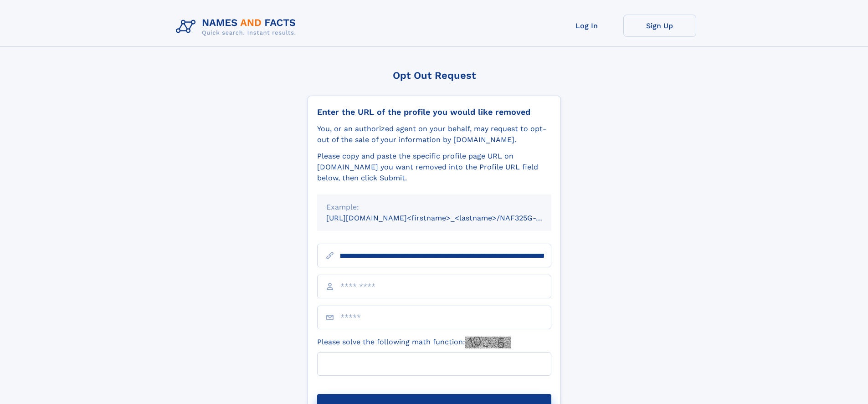 This screenshot has width=868, height=404. What do you see at coordinates (434, 134) in the screenshot?
I see `div: You, or an authorized agent on your behalf, may request to opt-out of the sale of your informatio...` at bounding box center [434, 134].